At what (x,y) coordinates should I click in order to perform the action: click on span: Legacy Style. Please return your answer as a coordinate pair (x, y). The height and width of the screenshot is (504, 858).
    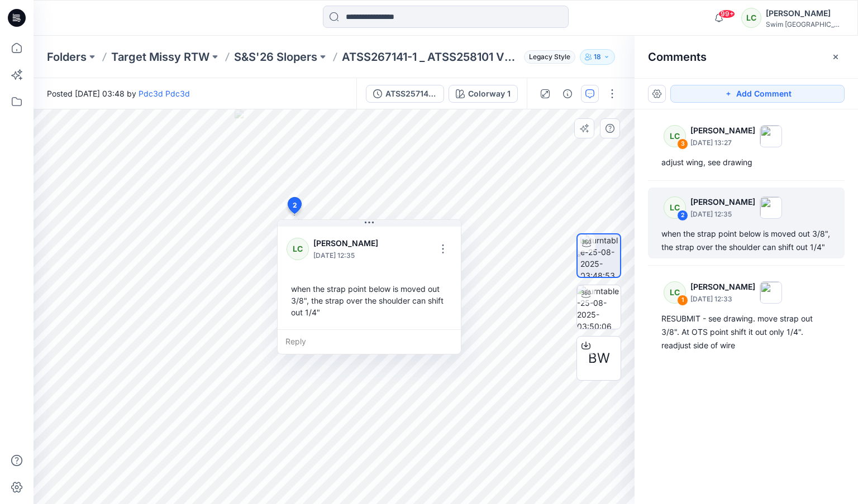
    Looking at the image, I should click on (550, 57).